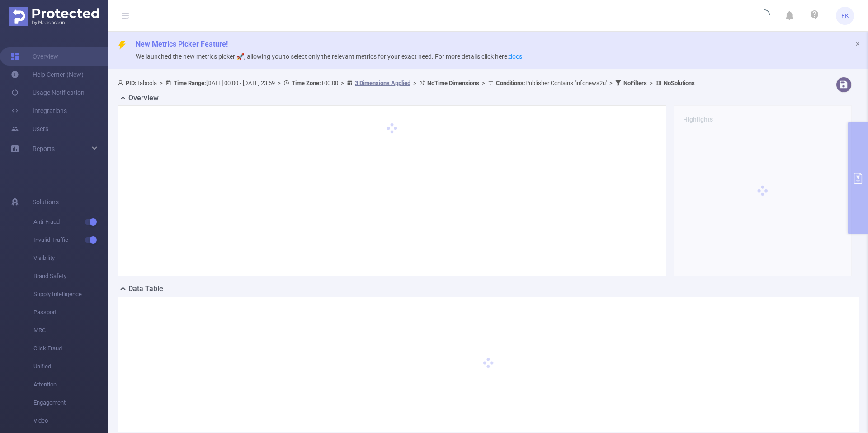  Describe the element at coordinates (190, 82) in the screenshot. I see `b: Time Range:` at that location.